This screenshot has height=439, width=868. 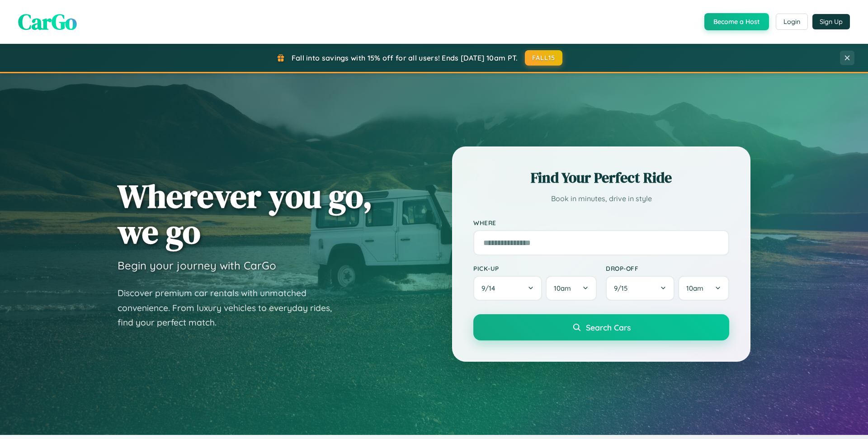 I want to click on span: 9 / 15, so click(x=623, y=288).